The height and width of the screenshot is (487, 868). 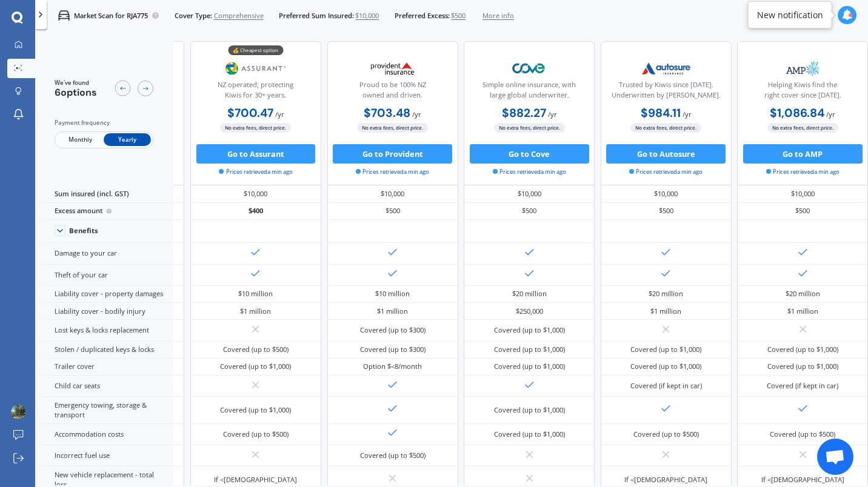 What do you see at coordinates (108, 275) in the screenshot?
I see `div: Theft of your car` at bounding box center [108, 275].